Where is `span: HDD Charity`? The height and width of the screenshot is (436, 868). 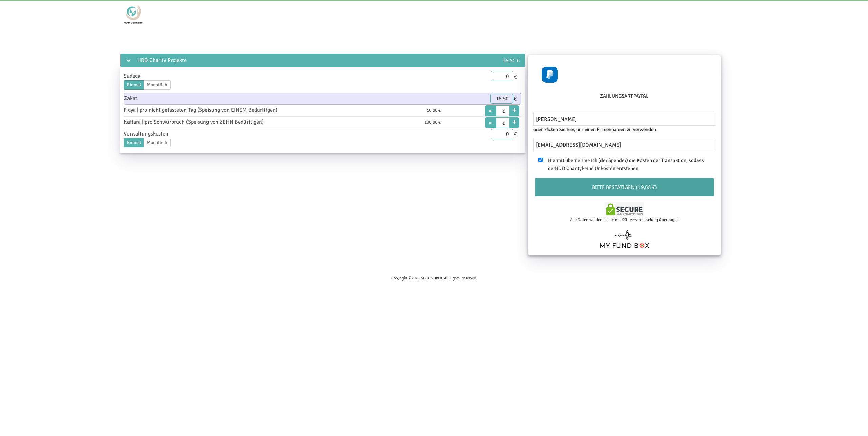 span: HDD Charity is located at coordinates (568, 168).